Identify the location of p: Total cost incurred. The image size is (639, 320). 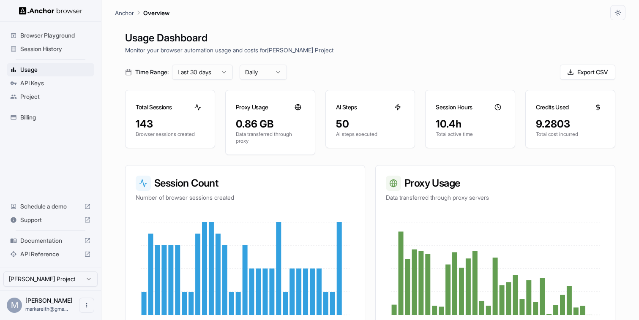
(570, 134).